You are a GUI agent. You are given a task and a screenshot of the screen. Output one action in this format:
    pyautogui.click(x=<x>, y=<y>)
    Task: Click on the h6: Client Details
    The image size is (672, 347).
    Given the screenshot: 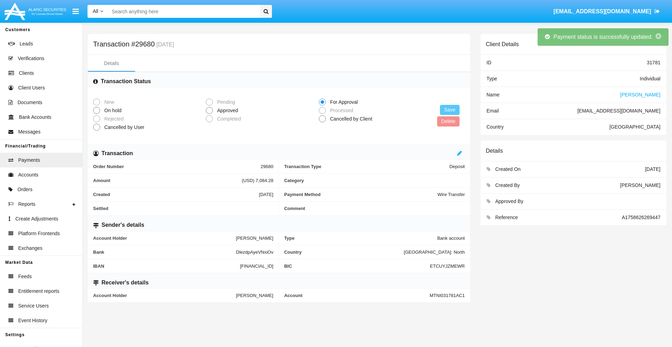 What is the action you would take?
    pyautogui.click(x=502, y=44)
    